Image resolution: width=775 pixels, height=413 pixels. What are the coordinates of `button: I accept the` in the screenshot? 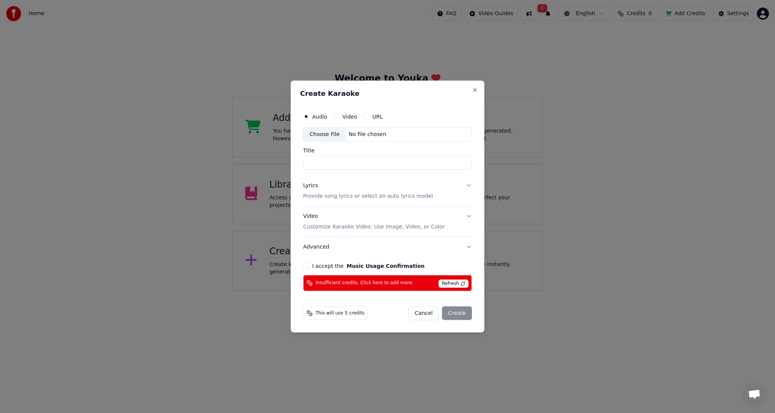 It's located at (386, 265).